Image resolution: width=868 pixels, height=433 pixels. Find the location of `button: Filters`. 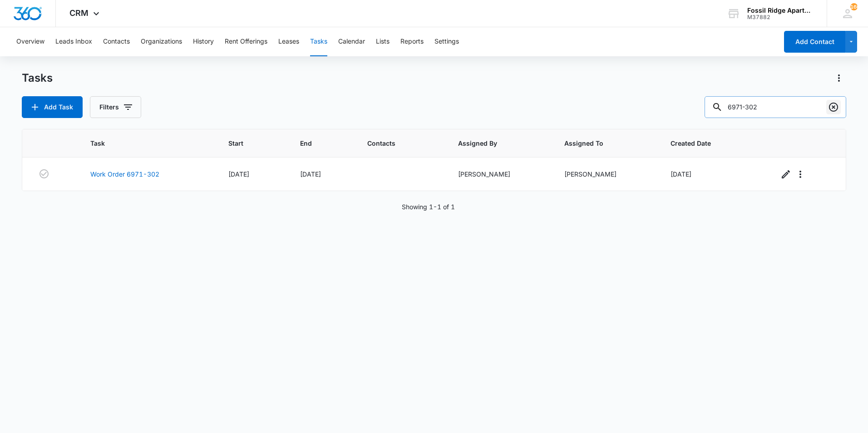

button: Filters is located at coordinates (115, 107).